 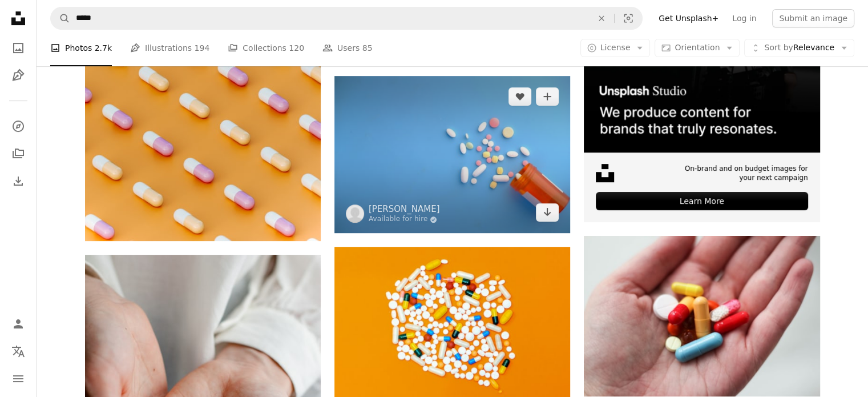 What do you see at coordinates (18, 379) in the screenshot?
I see `button: Menu` at bounding box center [18, 379].